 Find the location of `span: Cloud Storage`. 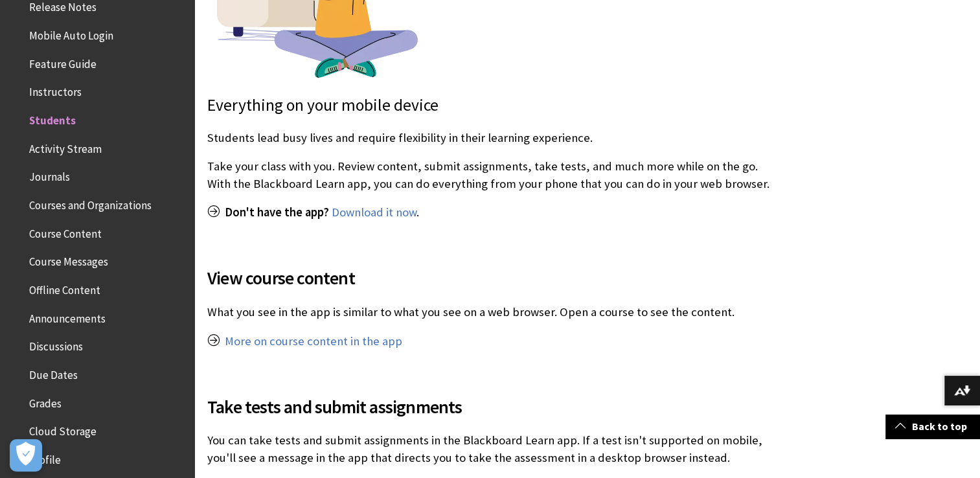

span: Cloud Storage is located at coordinates (63, 429).